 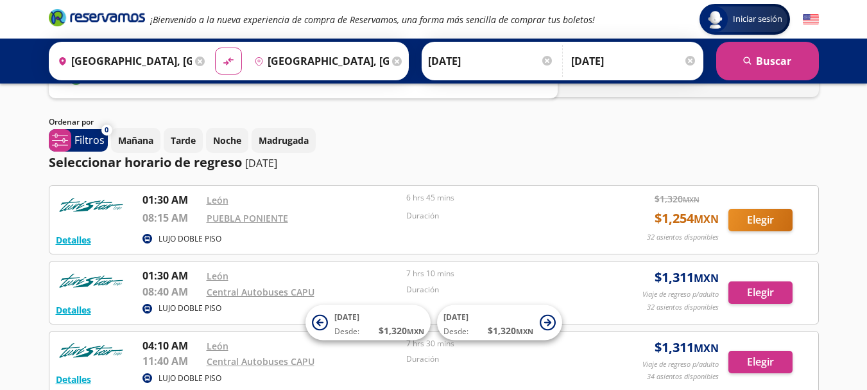 What do you see at coordinates (183, 140) in the screenshot?
I see `p: Tarde` at bounding box center [183, 140].